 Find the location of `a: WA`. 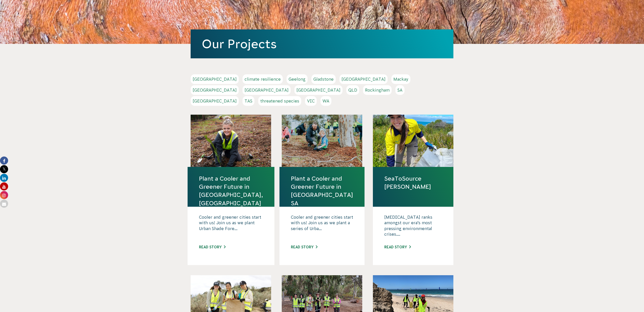

a: WA is located at coordinates (326, 101).